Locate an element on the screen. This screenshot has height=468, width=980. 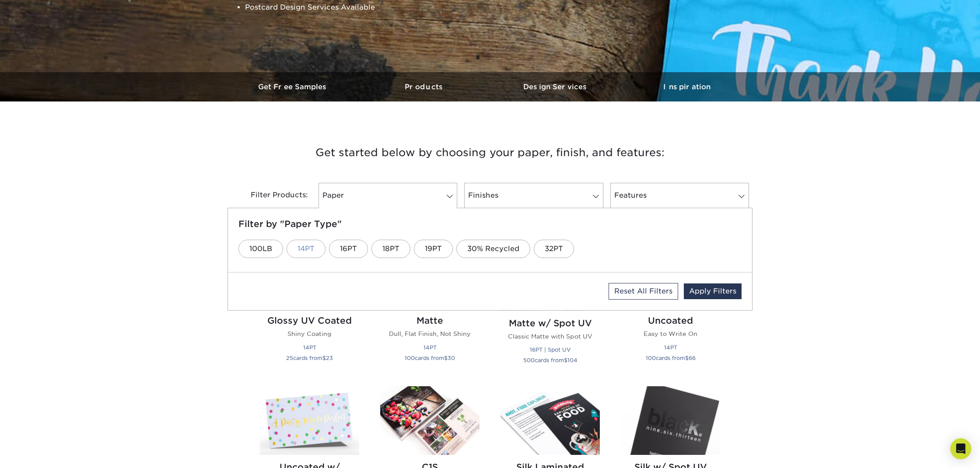
img: C1S Postcards is located at coordinates (430, 421).